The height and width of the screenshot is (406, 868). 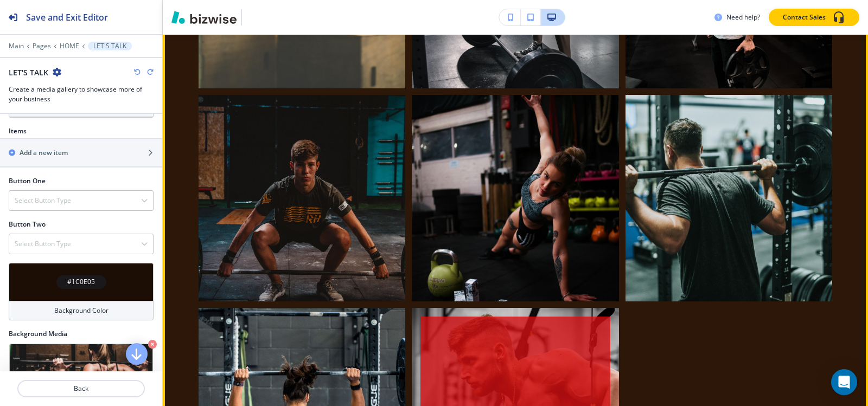 I want to click on button: HOME, so click(x=69, y=46).